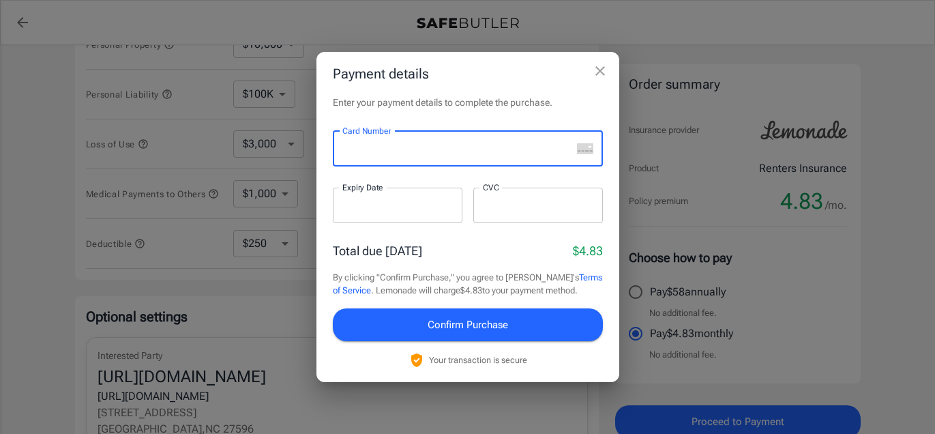 The height and width of the screenshot is (434, 935). I want to click on h2: Payment details, so click(468, 74).